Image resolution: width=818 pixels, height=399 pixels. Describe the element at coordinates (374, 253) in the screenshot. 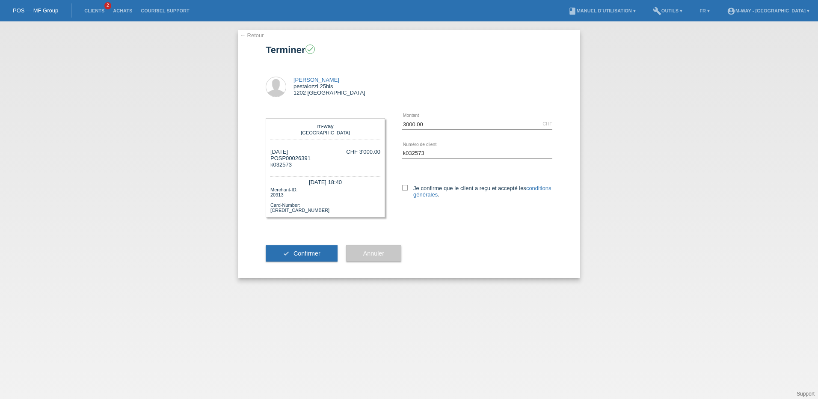

I see `span: Annuler` at that location.